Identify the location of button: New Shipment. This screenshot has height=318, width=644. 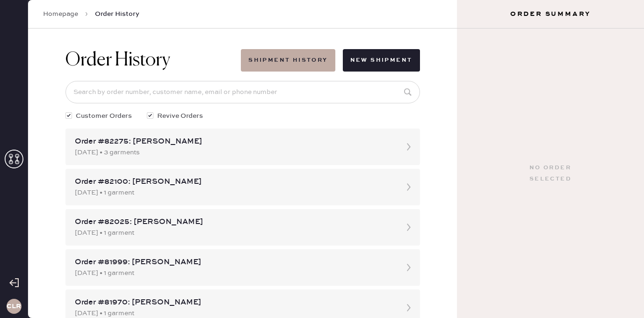
(381, 60).